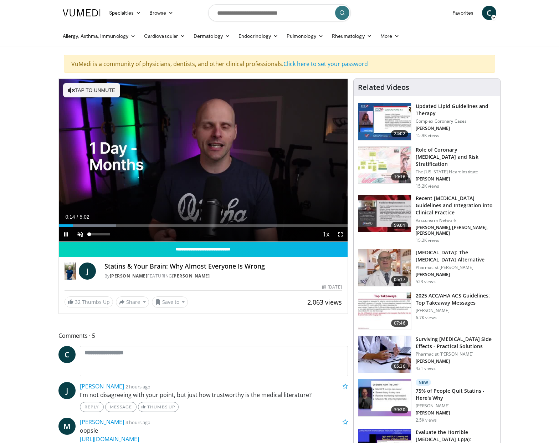 The height and width of the screenshot is (443, 559). Describe the element at coordinates (70, 271) in the screenshot. I see `img: Dr. Jordan Rennicke` at that location.